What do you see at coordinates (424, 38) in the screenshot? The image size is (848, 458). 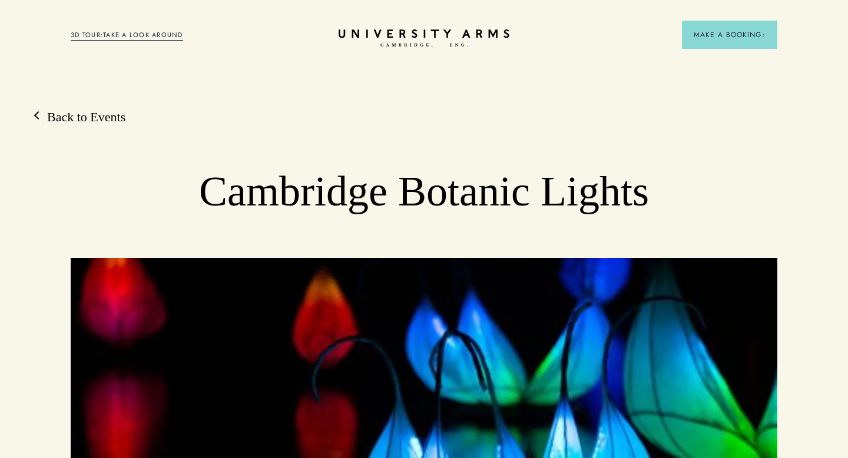 I see `a: Home` at bounding box center [424, 38].